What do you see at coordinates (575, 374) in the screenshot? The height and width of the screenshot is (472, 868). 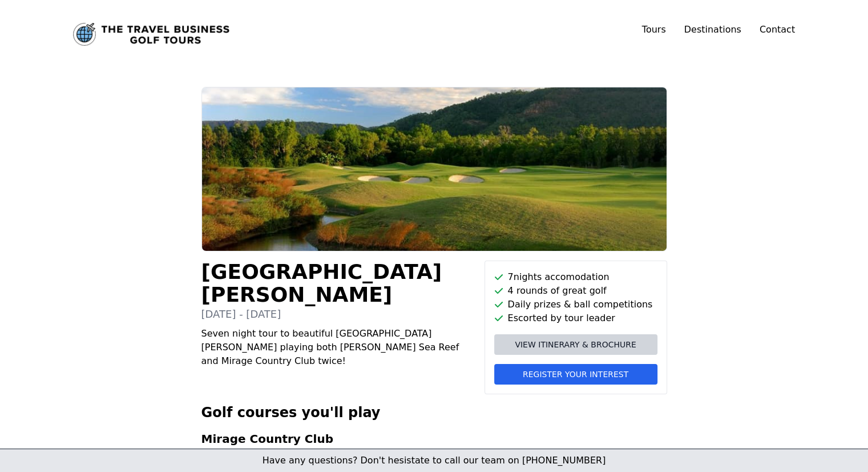 I see `span: Register your interest` at bounding box center [575, 374].